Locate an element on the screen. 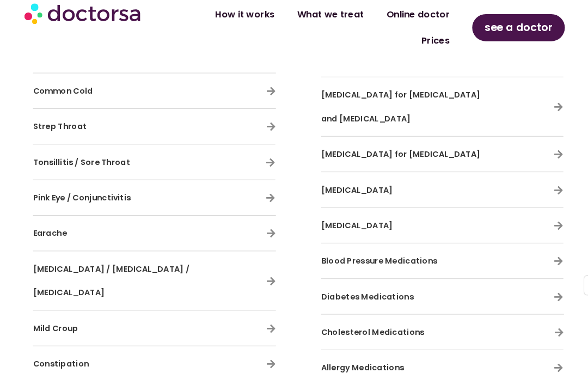 This screenshot has height=385, width=588. span: Earache is located at coordinates (54, 238).